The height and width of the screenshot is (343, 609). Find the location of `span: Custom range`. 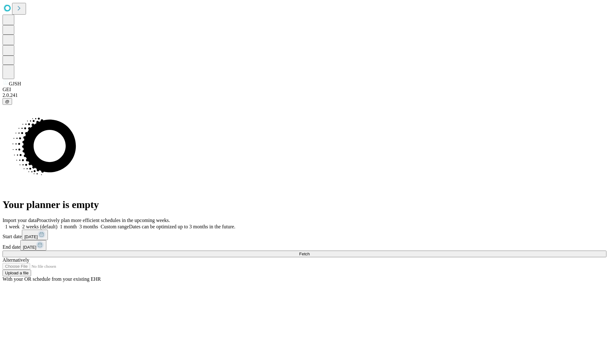

span: Custom range is located at coordinates (115, 226).